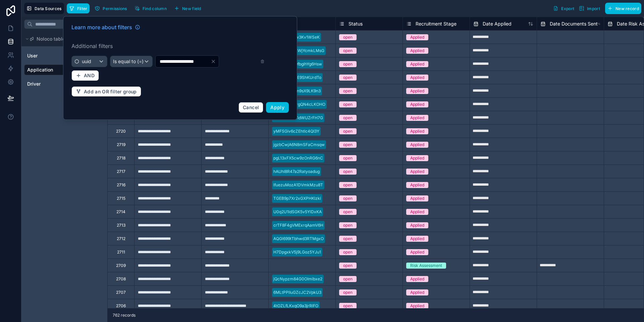  Describe the element at coordinates (622, 9) in the screenshot. I see `a: New record` at that location.